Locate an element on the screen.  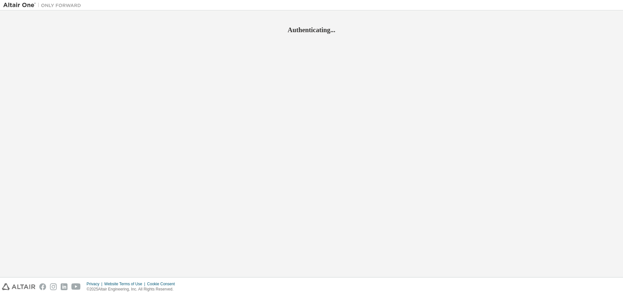
img: altair_logo.svg is located at coordinates (19, 286).